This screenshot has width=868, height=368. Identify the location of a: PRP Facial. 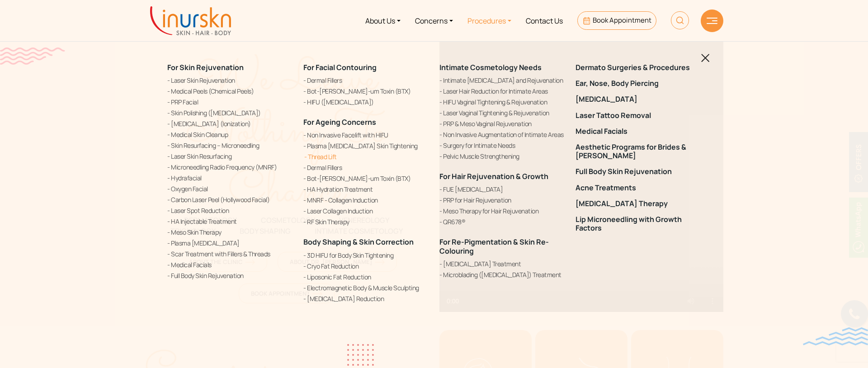
(229, 101).